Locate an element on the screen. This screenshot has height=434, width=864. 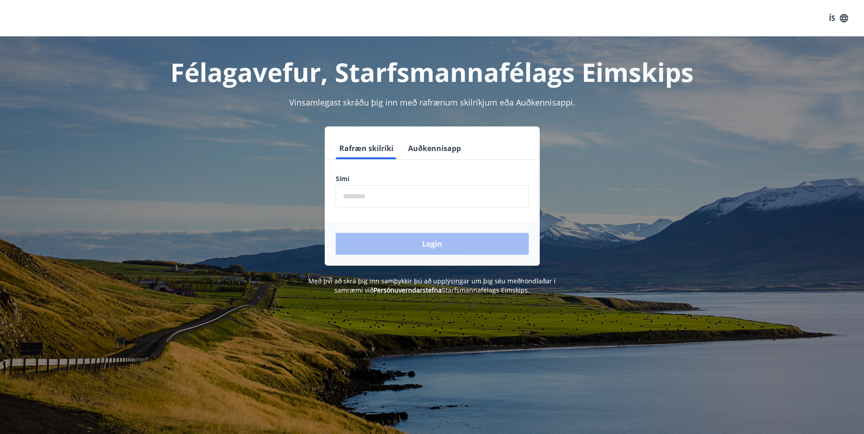
button: Rafræn skilríki is located at coordinates (366, 148).